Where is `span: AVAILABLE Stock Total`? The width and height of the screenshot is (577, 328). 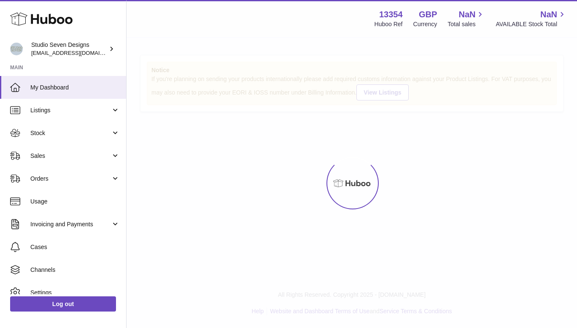
span: AVAILABLE Stock Total is located at coordinates (531, 24).